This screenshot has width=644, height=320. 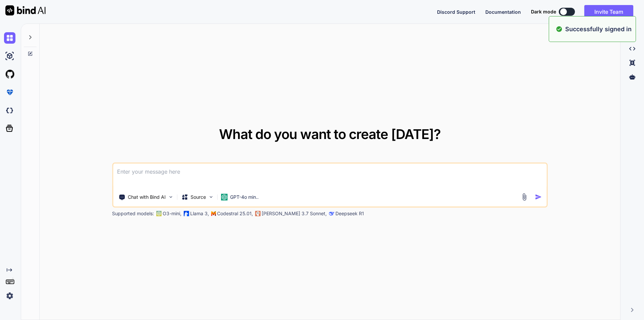 What do you see at coordinates (10, 296) in the screenshot?
I see `img: settings` at bounding box center [10, 296].